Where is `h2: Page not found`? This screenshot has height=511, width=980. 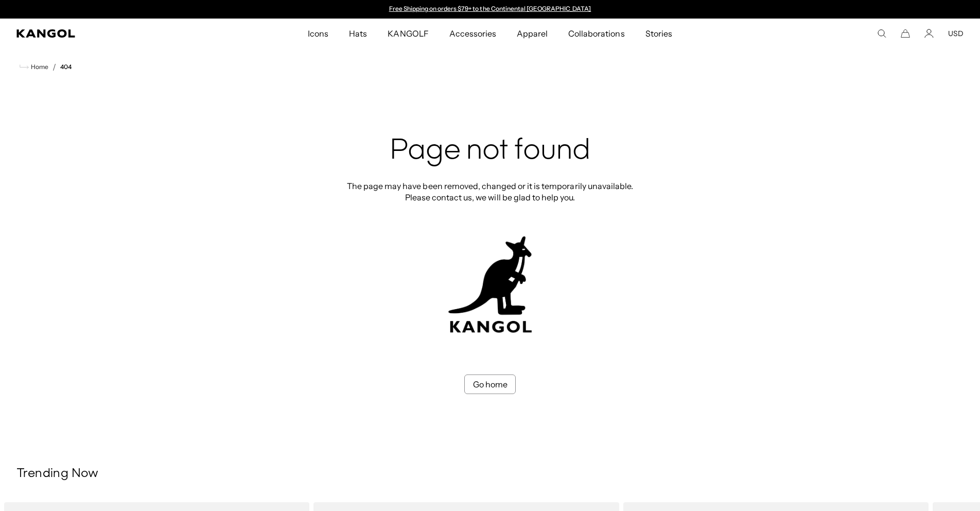 h2: Page not found is located at coordinates (490, 152).